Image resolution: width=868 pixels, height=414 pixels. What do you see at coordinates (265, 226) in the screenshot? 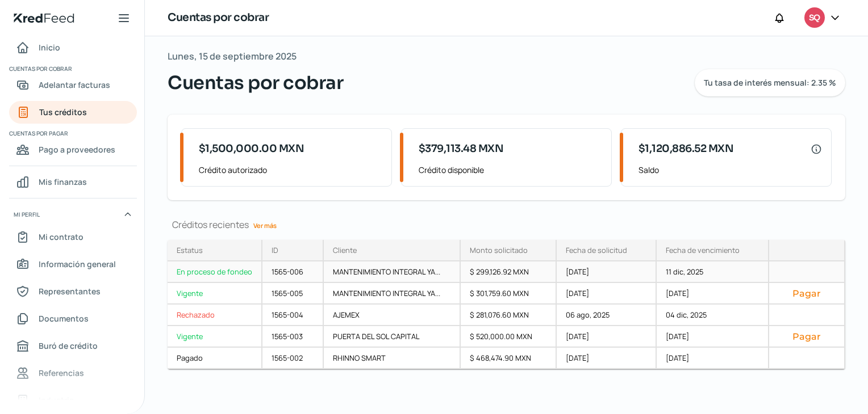
I see `a: Ver más` at bounding box center [265, 226].